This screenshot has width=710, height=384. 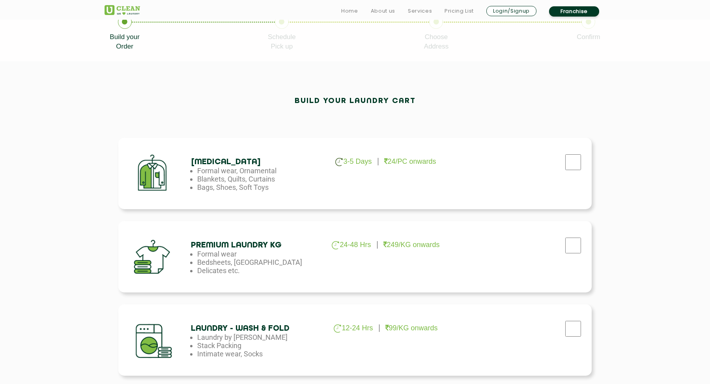 What do you see at coordinates (459, 11) in the screenshot?
I see `a: Pricing List` at bounding box center [459, 11].